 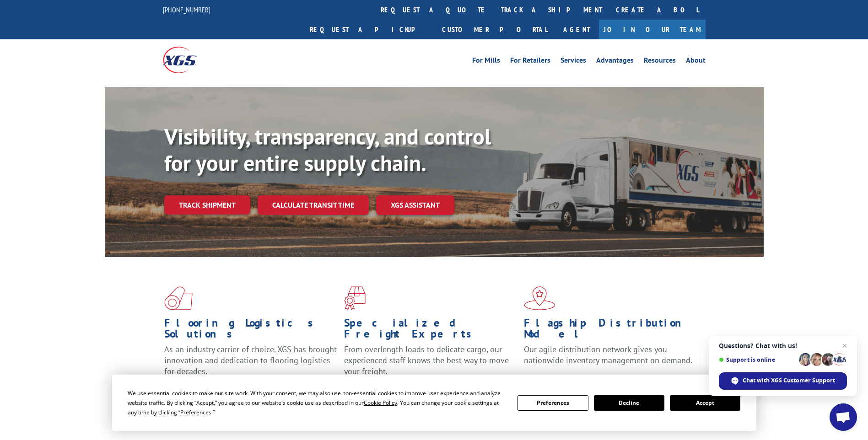 I want to click on div: We use essential cookies to make our site work. With your consent, we may also use non-essential ..., so click(x=318, y=403).